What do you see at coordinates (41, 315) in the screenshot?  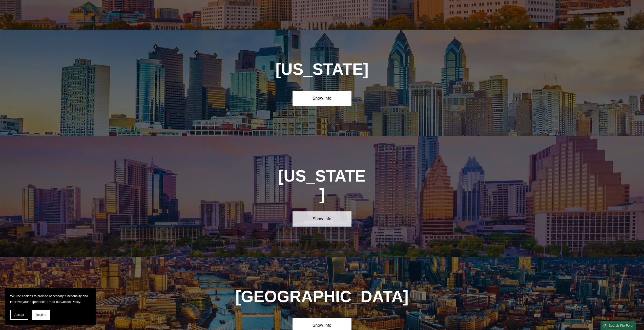 I see `button: Decline` at bounding box center [41, 315].